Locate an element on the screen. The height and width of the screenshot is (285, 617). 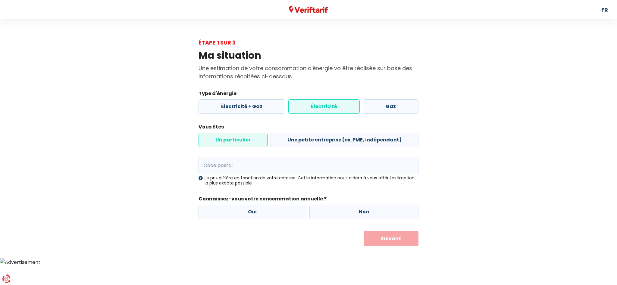
input: 1000 is located at coordinates (308, 166).